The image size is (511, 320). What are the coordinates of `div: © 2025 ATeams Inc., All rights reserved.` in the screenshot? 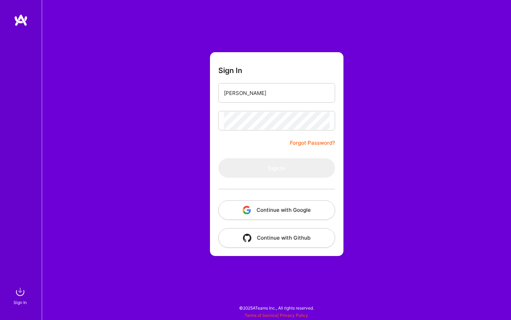 It's located at (277, 308).